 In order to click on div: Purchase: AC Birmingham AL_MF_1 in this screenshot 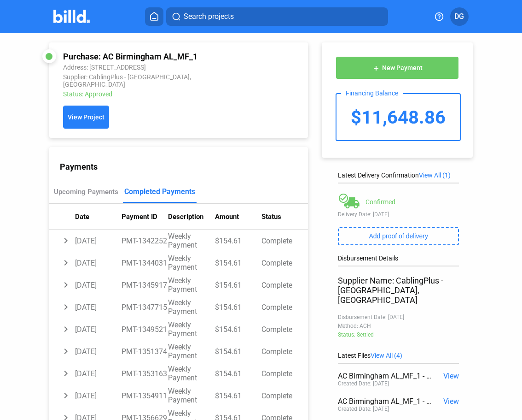, I will do `click(156, 56)`.